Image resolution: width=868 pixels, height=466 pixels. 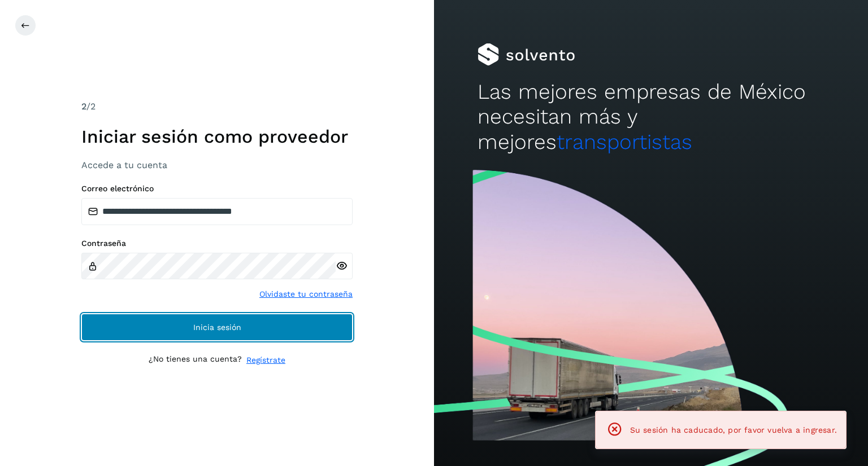 I want to click on a: Regístrate, so click(x=265, y=360).